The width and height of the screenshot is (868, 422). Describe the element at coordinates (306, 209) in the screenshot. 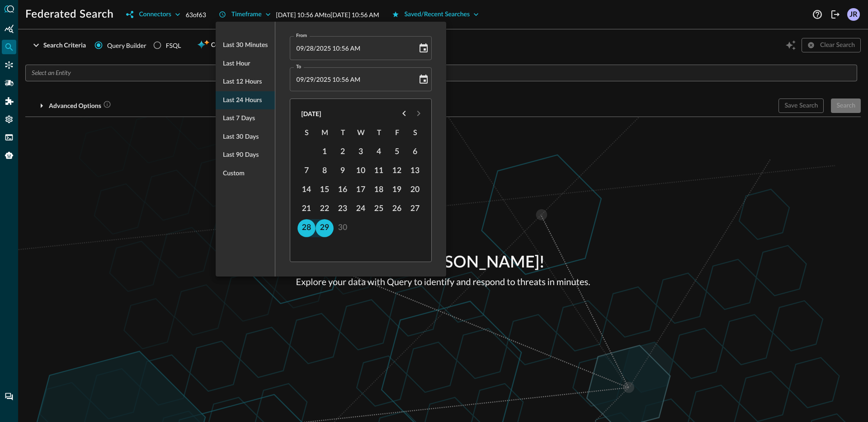

I see `button: 21` at that location.